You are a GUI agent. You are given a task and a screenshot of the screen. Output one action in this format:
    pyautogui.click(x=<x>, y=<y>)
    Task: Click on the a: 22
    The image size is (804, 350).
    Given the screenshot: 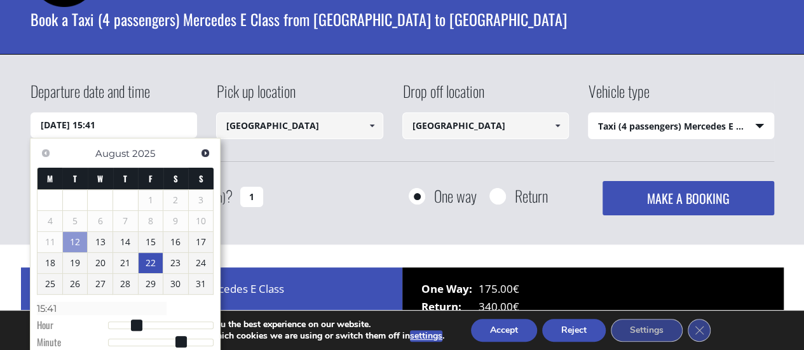 What is the action you would take?
    pyautogui.click(x=151, y=263)
    